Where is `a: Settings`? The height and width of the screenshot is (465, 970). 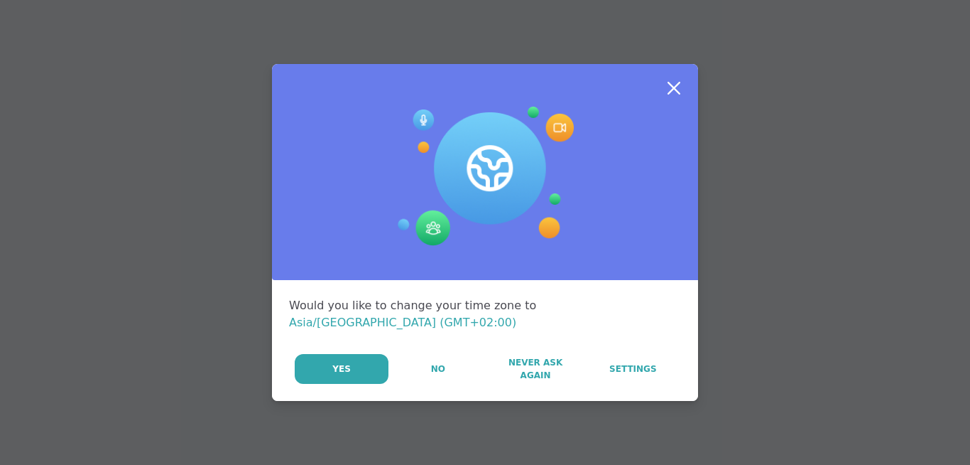
a: Settings is located at coordinates (633, 369).